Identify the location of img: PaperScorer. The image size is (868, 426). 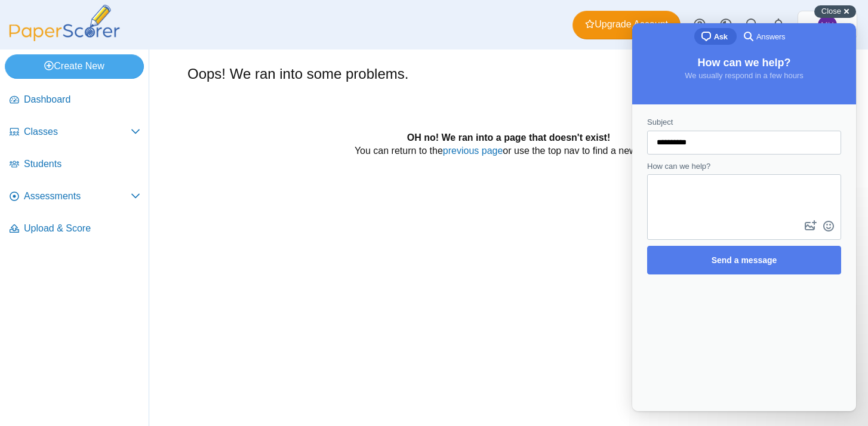
(64, 23).